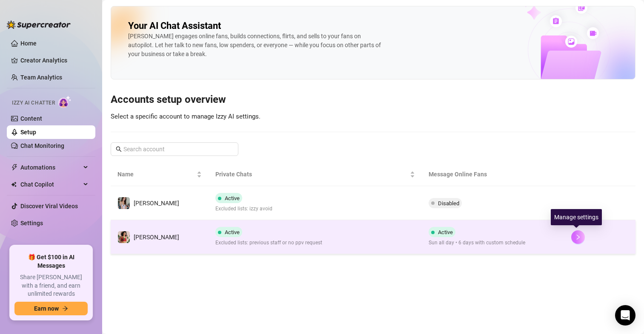 Image resolution: width=644 pixels, height=334 pixels. I want to click on div: Manage settings, so click(576, 217).